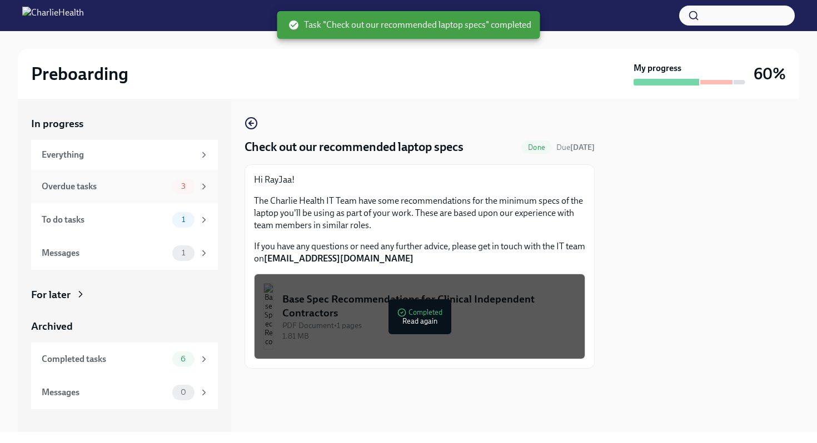 This screenshot has width=817, height=443. Describe the element at coordinates (420, 253) in the screenshot. I see `p: If you have any questions or need any further advice, please get in touch with the IT team on` at that location.